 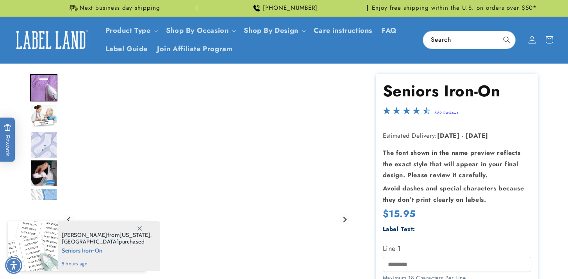 I want to click on summary: Product Type, so click(x=131, y=30).